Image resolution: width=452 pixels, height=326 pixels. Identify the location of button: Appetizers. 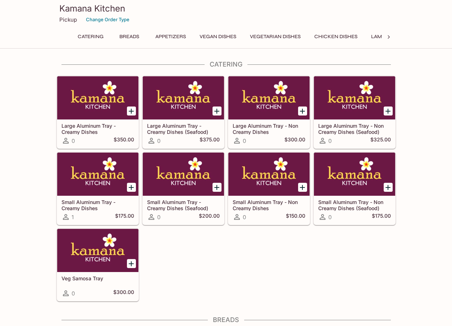
(170, 37).